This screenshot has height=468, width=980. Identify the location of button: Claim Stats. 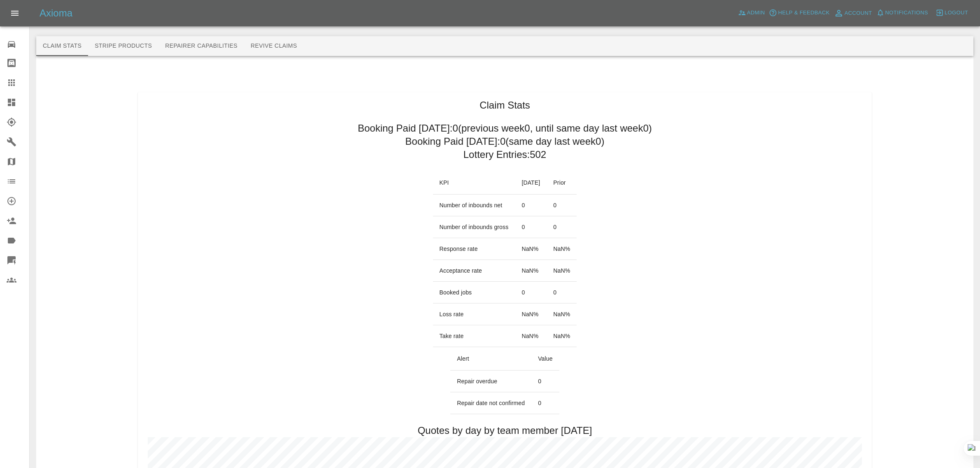
(62, 46).